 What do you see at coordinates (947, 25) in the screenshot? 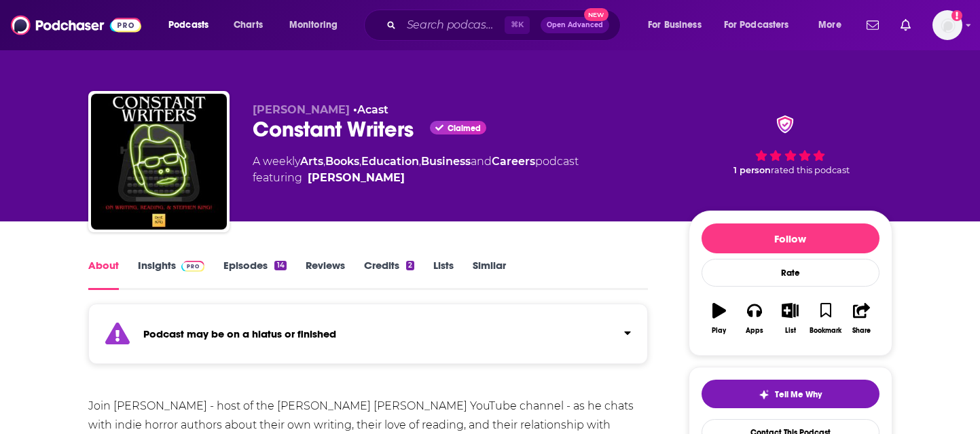
I see `span: Logged in as isabellaN` at bounding box center [947, 25].